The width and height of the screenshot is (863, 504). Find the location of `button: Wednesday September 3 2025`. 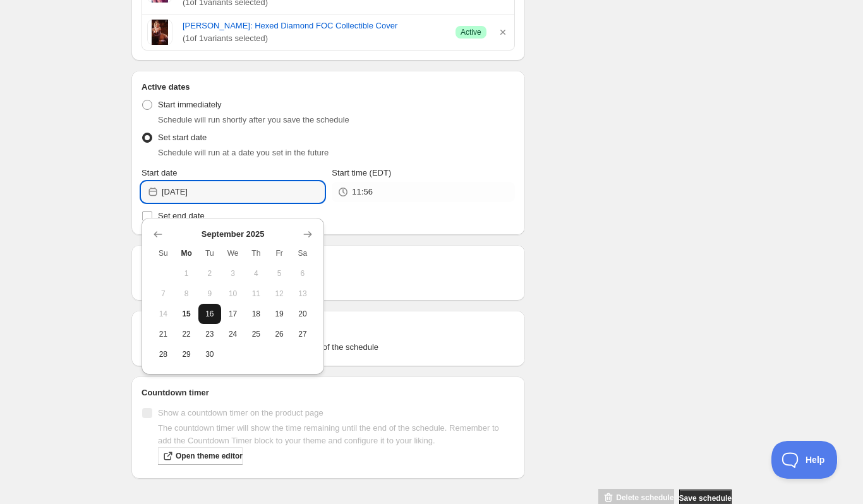

button: Wednesday September 3 2025 is located at coordinates (233, 274).